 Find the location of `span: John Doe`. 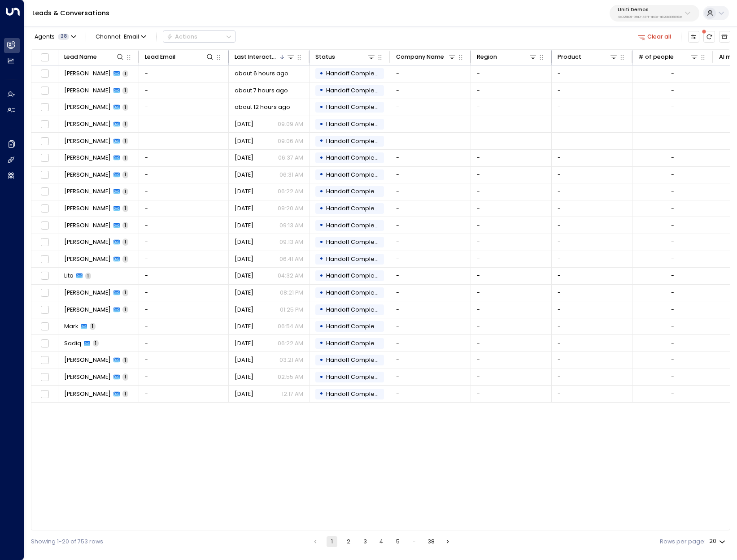

span: John Doe is located at coordinates (87, 360).